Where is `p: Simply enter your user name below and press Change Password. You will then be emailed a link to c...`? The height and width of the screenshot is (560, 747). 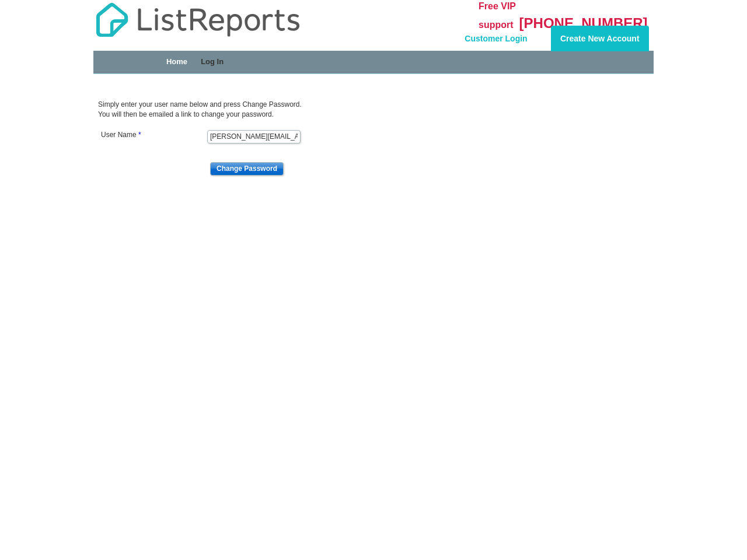
p: Simply enter your user name below and press Change Password. You will then be emailed a link to c... is located at coordinates (378, 110).